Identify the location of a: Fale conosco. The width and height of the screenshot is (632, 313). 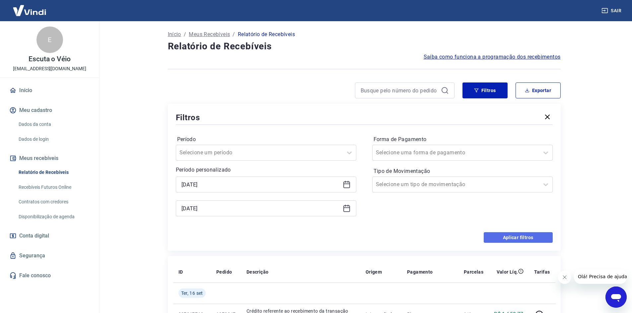
(49, 276).